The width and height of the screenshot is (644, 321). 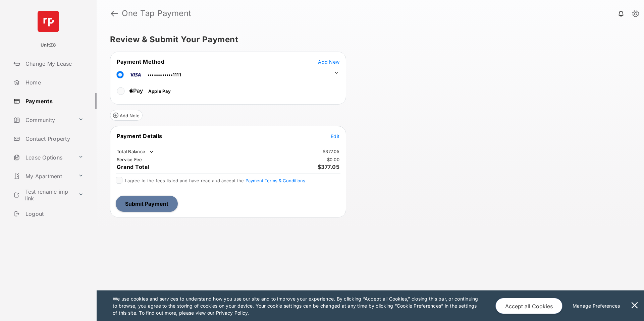 What do you see at coordinates (126, 115) in the screenshot?
I see `button: Add Note` at bounding box center [126, 115].